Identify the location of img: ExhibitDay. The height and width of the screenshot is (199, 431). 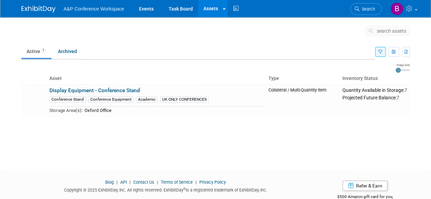
(38, 9).